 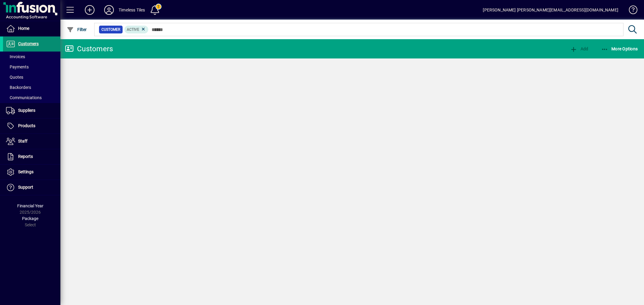 What do you see at coordinates (32, 157) in the screenshot?
I see `a: Reports` at bounding box center [32, 157].